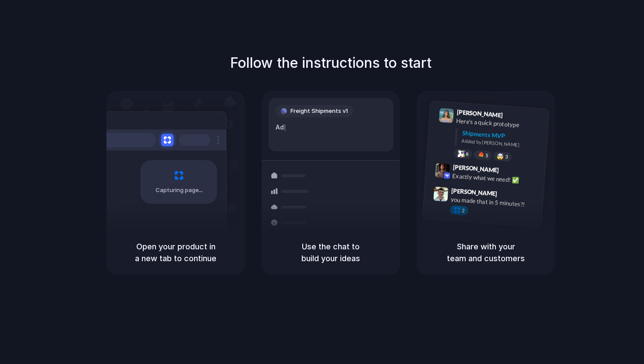 The height and width of the screenshot is (364, 644). I want to click on h5: Share with your team and customers, so click(486, 252).